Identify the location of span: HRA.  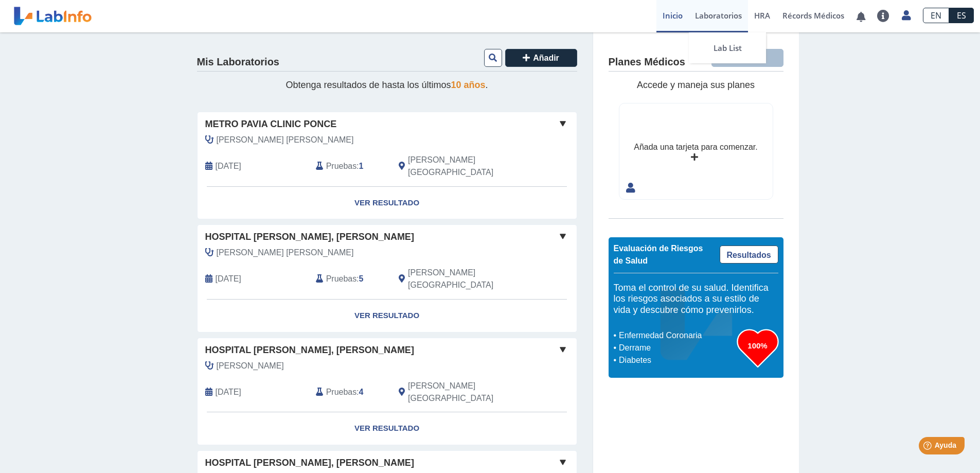
(762, 16).